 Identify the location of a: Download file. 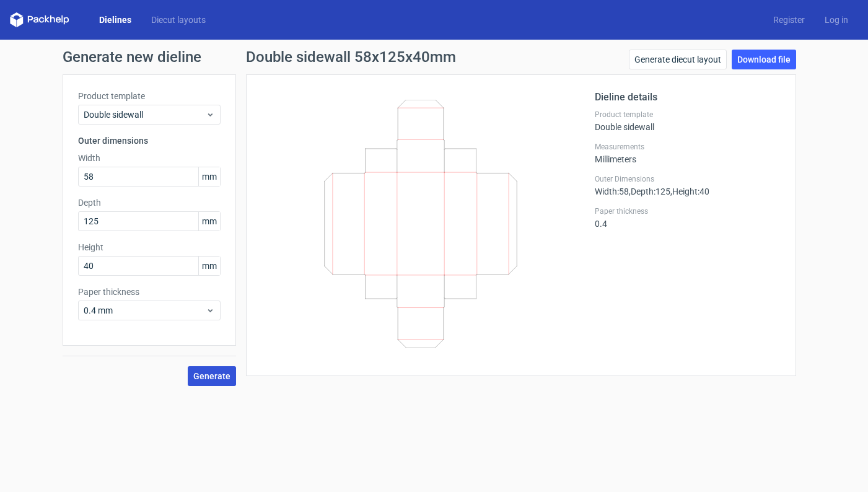
(764, 59).